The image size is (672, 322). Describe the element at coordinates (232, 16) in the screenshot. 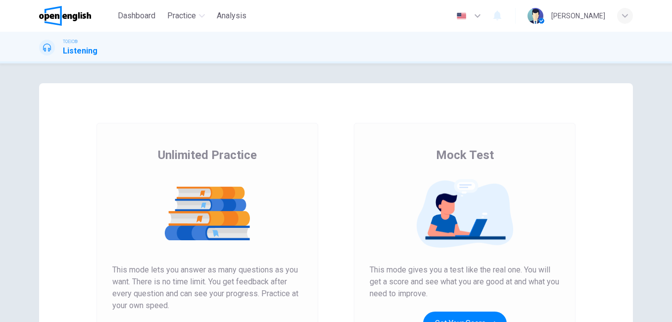

I see `a: Analysis` at that location.